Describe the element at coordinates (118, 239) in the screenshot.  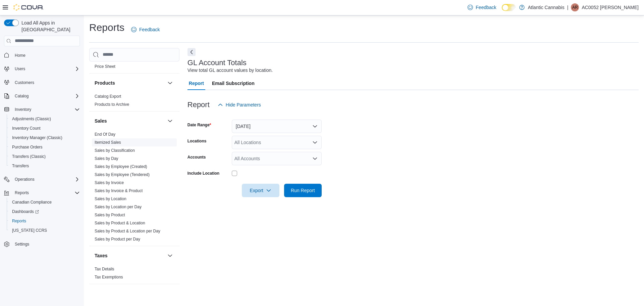
I see `span: Sales by Product per Day` at that location.